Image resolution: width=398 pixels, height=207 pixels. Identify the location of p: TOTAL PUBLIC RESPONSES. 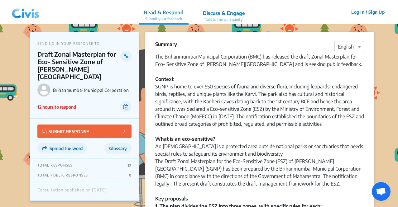
(63, 176).